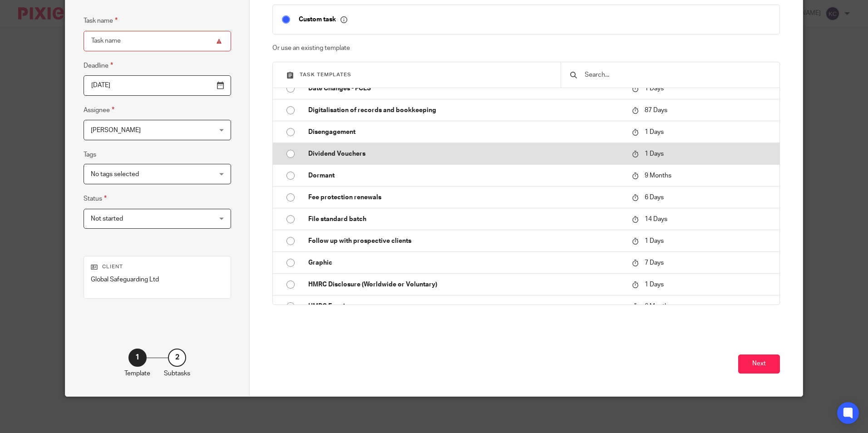 The width and height of the screenshot is (868, 433). I want to click on p: Graphic, so click(465, 263).